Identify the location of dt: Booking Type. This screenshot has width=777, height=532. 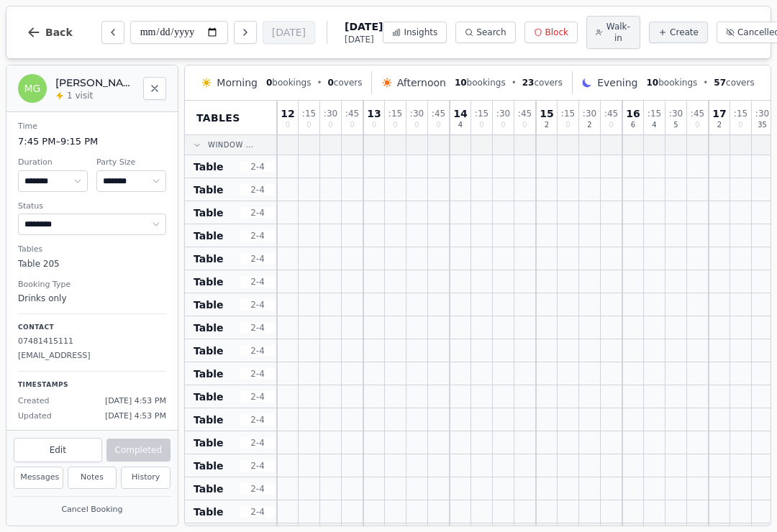
(92, 284).